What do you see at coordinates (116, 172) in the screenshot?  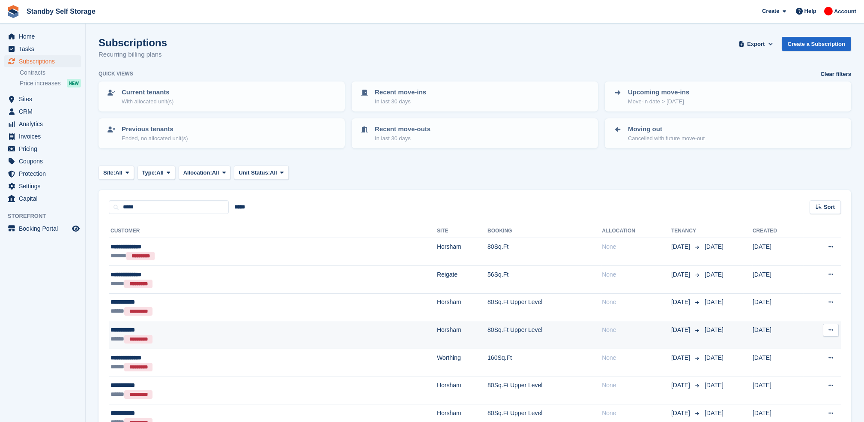 I see `button: Site: All` at bounding box center [116, 172].